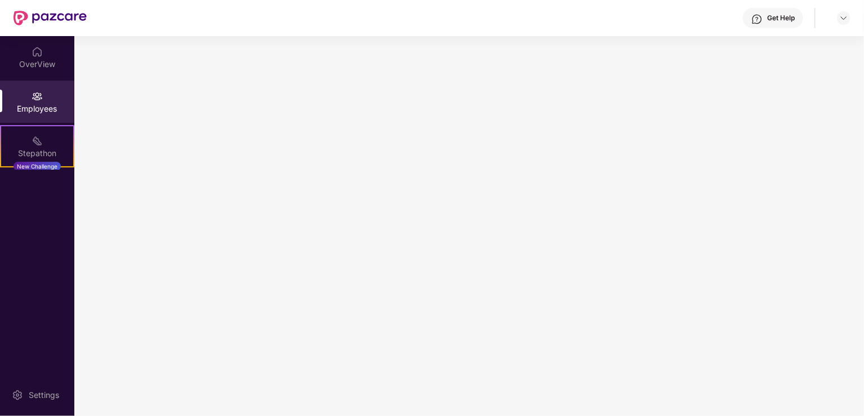 The width and height of the screenshot is (864, 416). What do you see at coordinates (17, 395) in the screenshot?
I see `img: svg+xml;base64,PHN2ZyBpZD0iU2V0dGluZy0yMHgyMCIgeG1sbnM9Imh0dHA6Ly93d3cudzMub3JnLzIwMDAvc3ZnIiB3aW...` at bounding box center [17, 395].